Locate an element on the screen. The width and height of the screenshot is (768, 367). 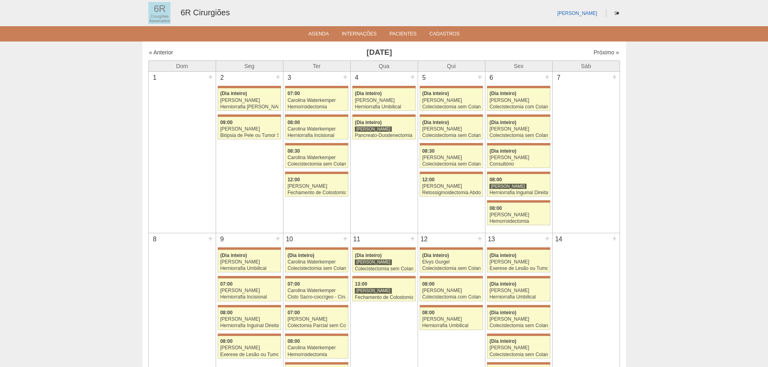
div: 2 is located at coordinates (222, 78).